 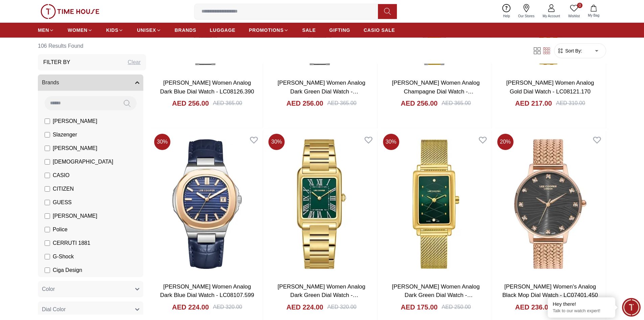 I want to click on span: CASIO SALE, so click(x=380, y=30).